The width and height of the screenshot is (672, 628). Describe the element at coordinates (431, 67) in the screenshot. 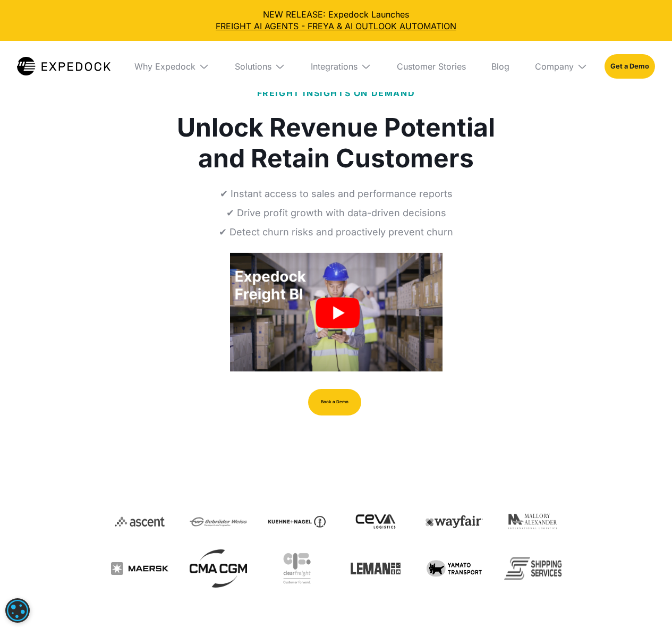

I see `a: Customer Stories` at that location.